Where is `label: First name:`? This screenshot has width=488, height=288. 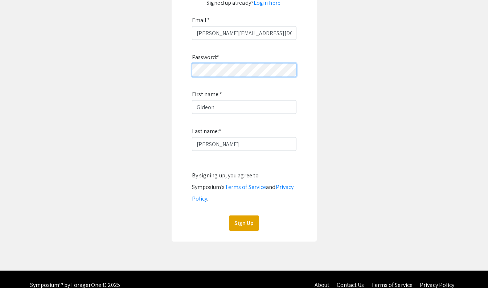
label: First name: is located at coordinates (207, 94).